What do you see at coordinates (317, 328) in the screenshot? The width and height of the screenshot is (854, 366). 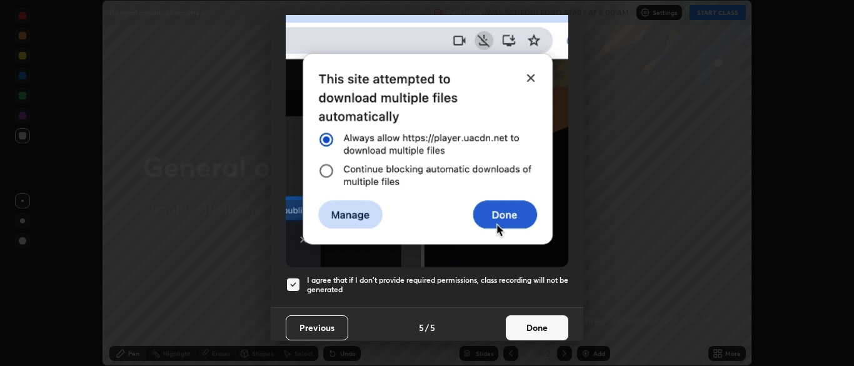 I see `button: Previous` at bounding box center [317, 328].